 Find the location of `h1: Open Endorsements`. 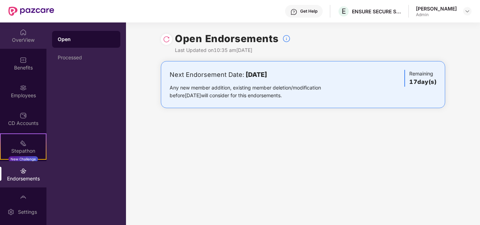

h1: Open Endorsements is located at coordinates (227, 39).